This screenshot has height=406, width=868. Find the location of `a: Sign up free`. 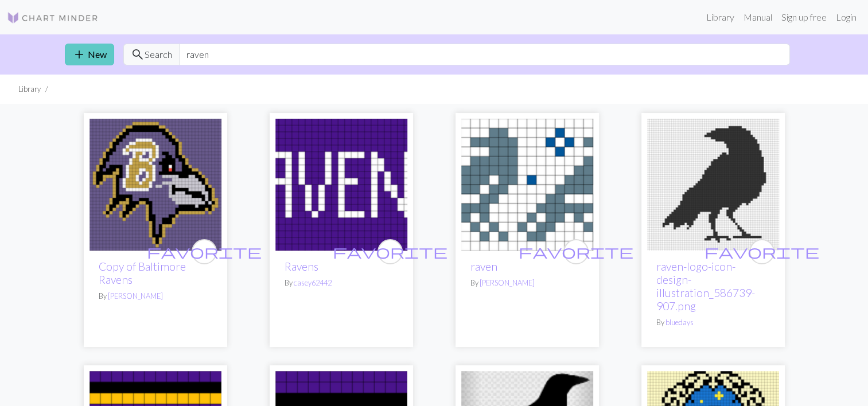

a: Sign up free is located at coordinates (803, 18).